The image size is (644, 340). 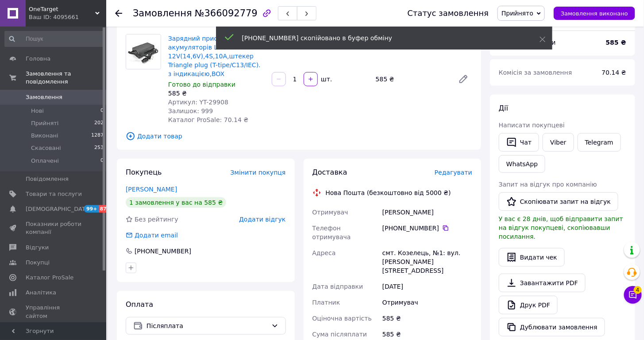 What do you see at coordinates (427, 302) in the screenshot?
I see `div: Отримувач` at bounding box center [427, 302].